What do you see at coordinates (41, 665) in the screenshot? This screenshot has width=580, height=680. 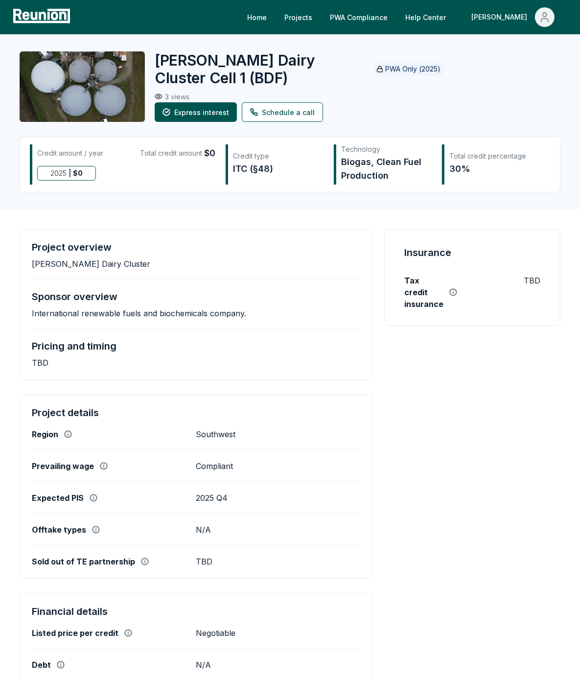 I see `label: Debt` at bounding box center [41, 665].